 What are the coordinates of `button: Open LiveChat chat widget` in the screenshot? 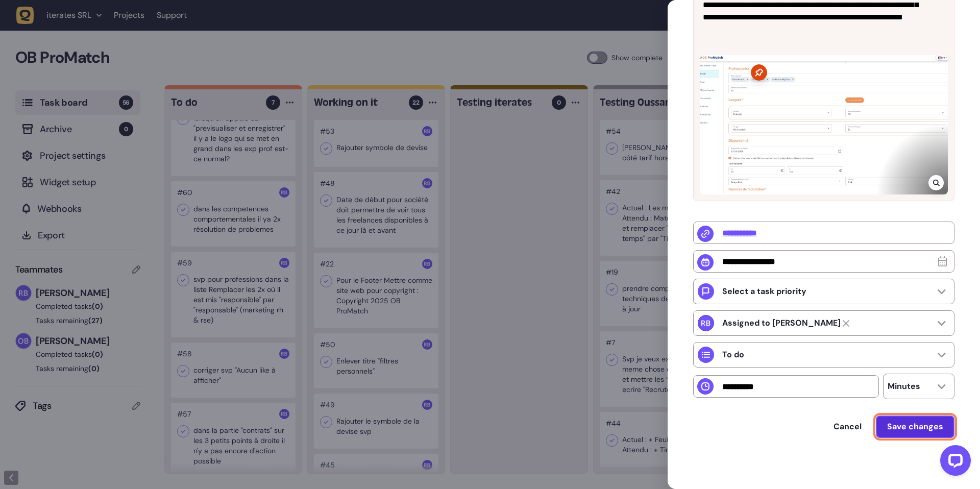 It's located at (24, 19).